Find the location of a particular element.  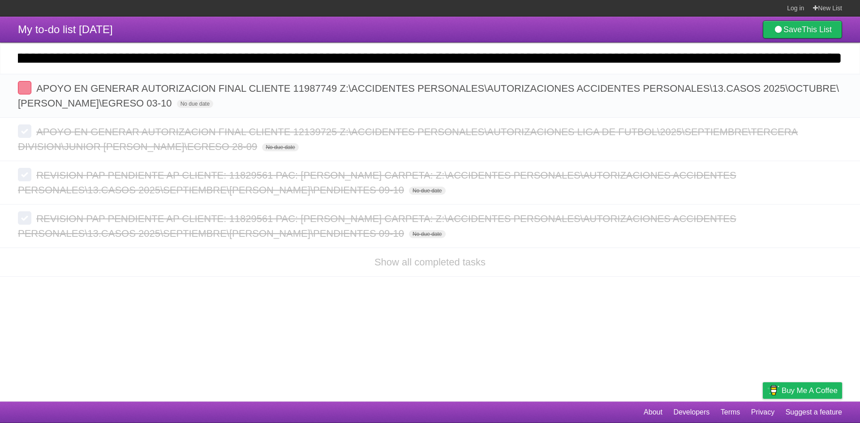

a: Show all completed tasks is located at coordinates (430, 262).